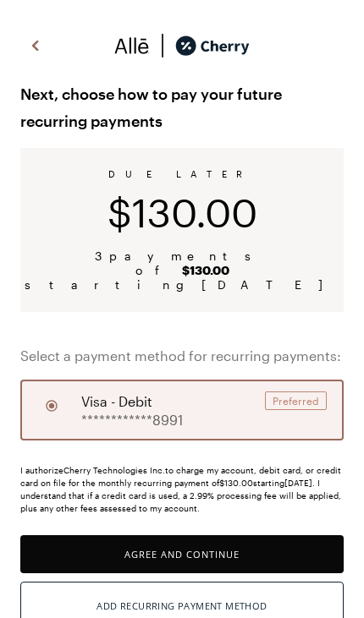 The image size is (364, 618). What do you see at coordinates (182, 212) in the screenshot?
I see `span: $130.00` at bounding box center [182, 212].